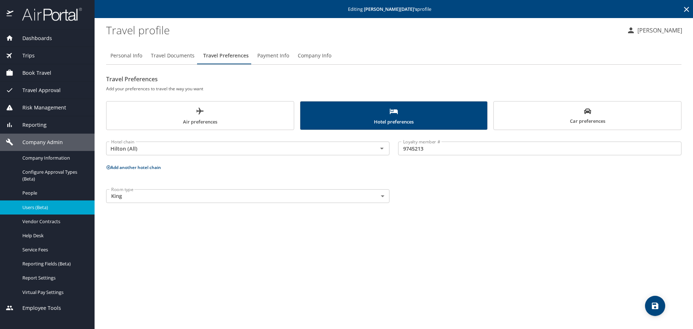 Image resolution: width=693 pixels, height=329 pixels. Describe the element at coordinates (655, 306) in the screenshot. I see `button: save` at that location.